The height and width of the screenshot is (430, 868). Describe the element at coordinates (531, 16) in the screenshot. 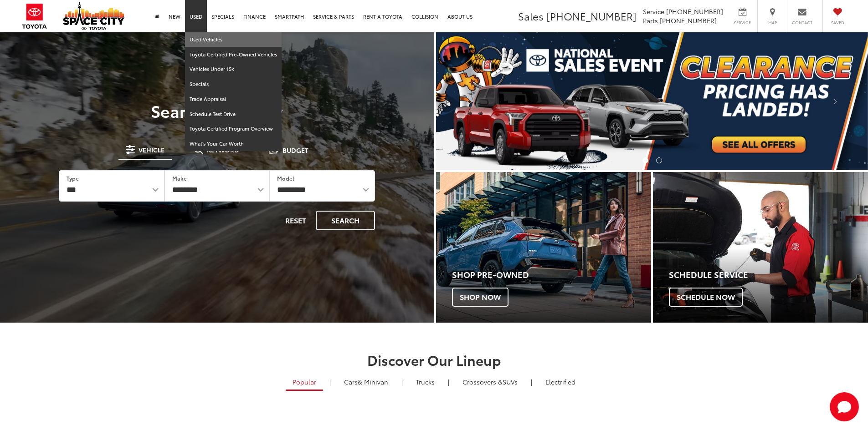

I see `span: Sales` at that location.